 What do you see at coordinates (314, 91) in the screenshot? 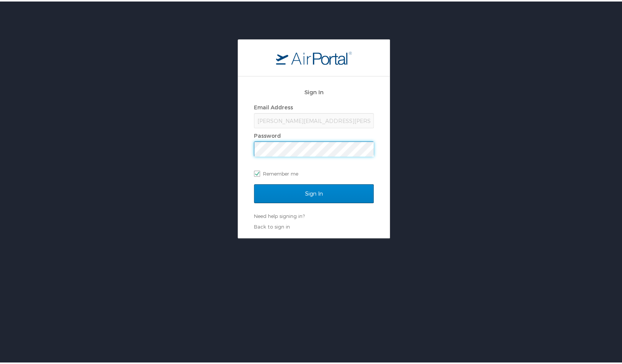
I see `h2: Sign In` at bounding box center [314, 91].